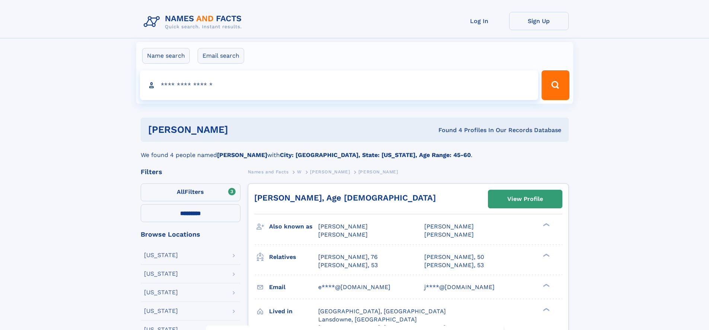 The image size is (709, 330). Describe the element at coordinates (190, 172) in the screenshot. I see `div: Filters` at that location.